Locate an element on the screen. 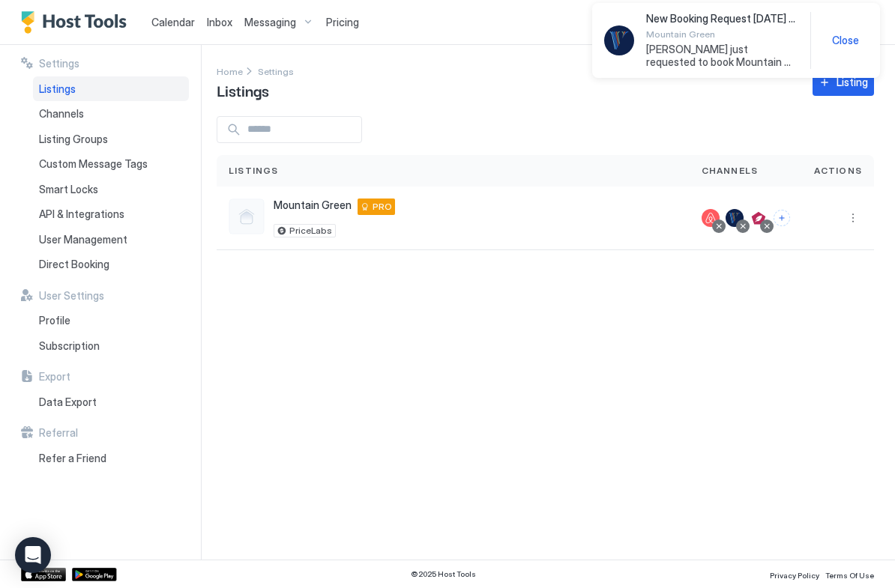 This screenshot has width=895, height=588. a: Custom Message Tags is located at coordinates (111, 164).